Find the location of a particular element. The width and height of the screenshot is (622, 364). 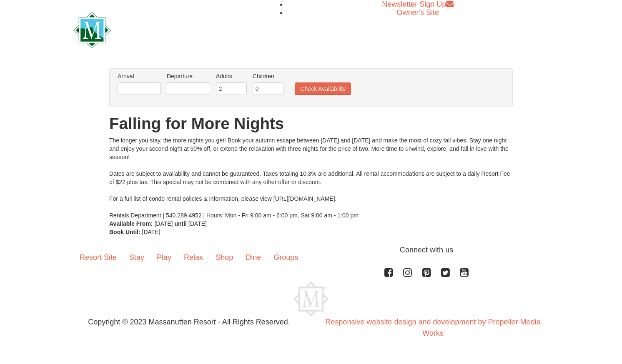

a: Groups is located at coordinates (286, 257).